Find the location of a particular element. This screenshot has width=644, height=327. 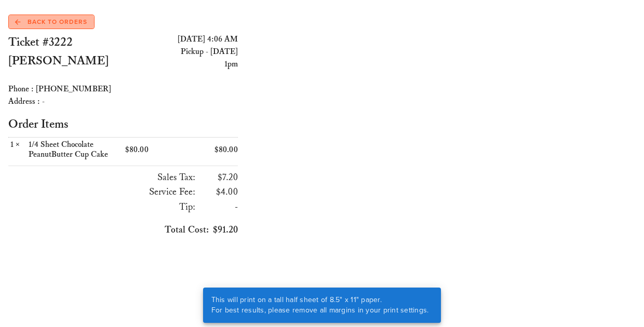

h3: Tip: is located at coordinates (102, 207).